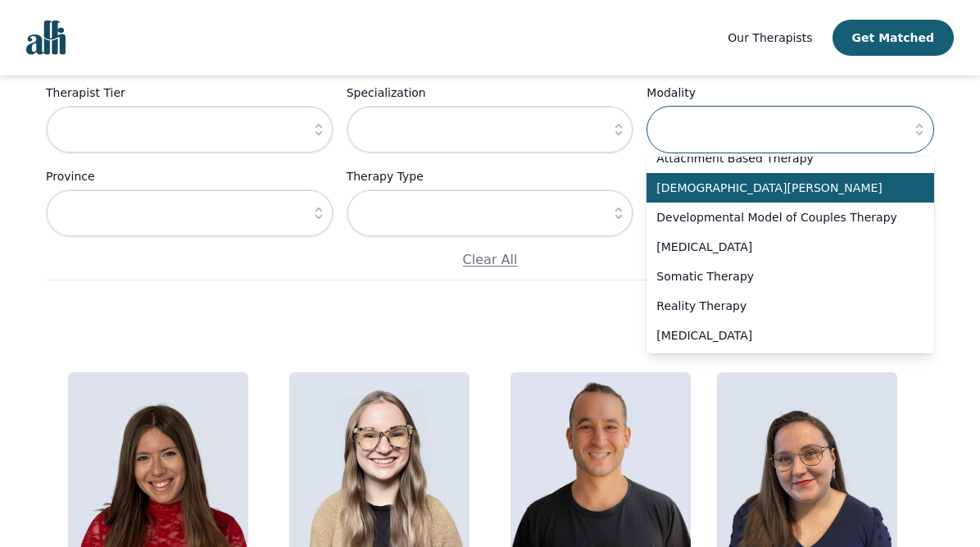  Describe the element at coordinates (490, 259) in the screenshot. I see `p: Clear All` at that location.